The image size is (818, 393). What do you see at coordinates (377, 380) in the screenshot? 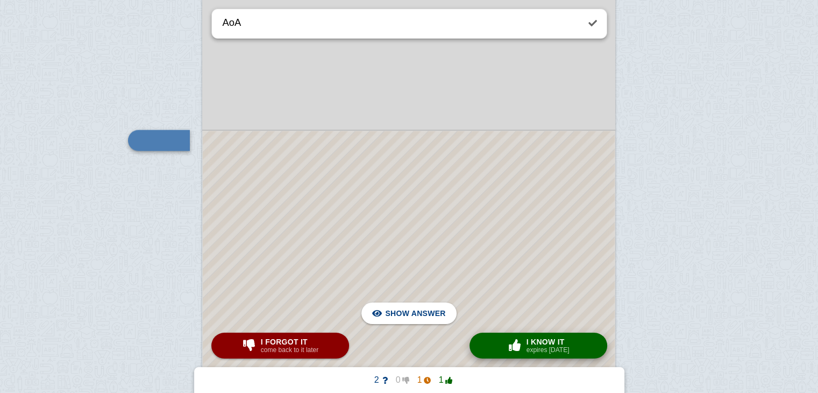
I see `span: 2` at bounding box center [377, 380].